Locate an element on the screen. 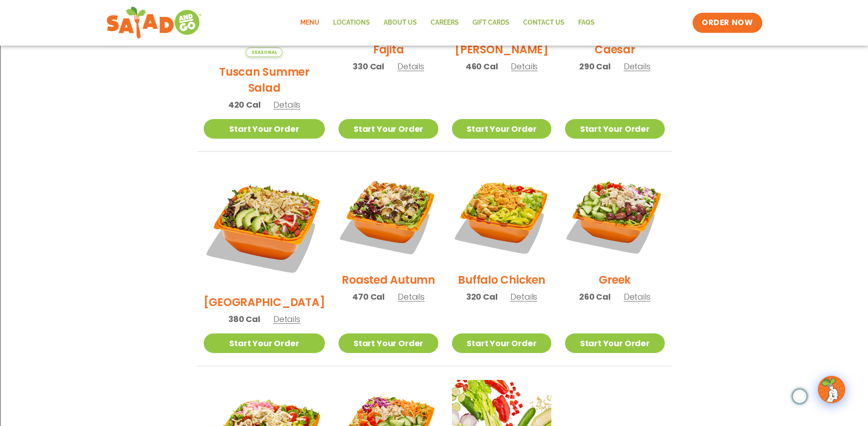 This screenshot has height=426, width=868. div: Sort New > Old is located at coordinates (434, 16).